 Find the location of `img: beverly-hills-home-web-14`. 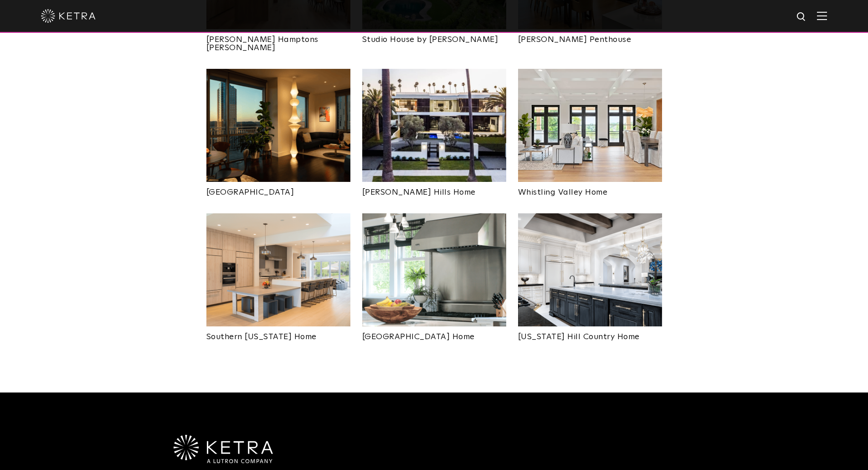

img: beverly-hills-home-web-14 is located at coordinates (434, 126).